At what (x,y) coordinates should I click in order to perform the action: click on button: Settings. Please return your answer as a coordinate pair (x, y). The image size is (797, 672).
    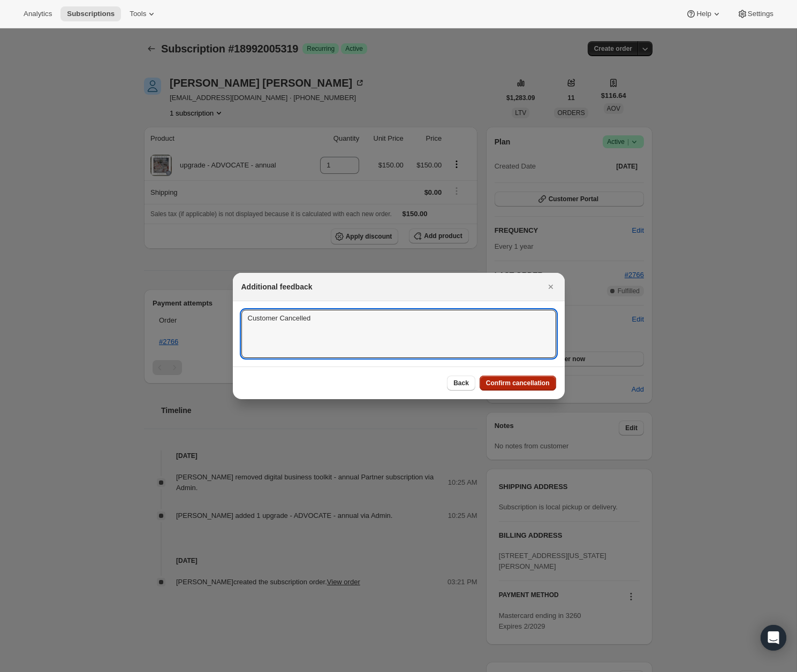
    Looking at the image, I should click on (756, 14).